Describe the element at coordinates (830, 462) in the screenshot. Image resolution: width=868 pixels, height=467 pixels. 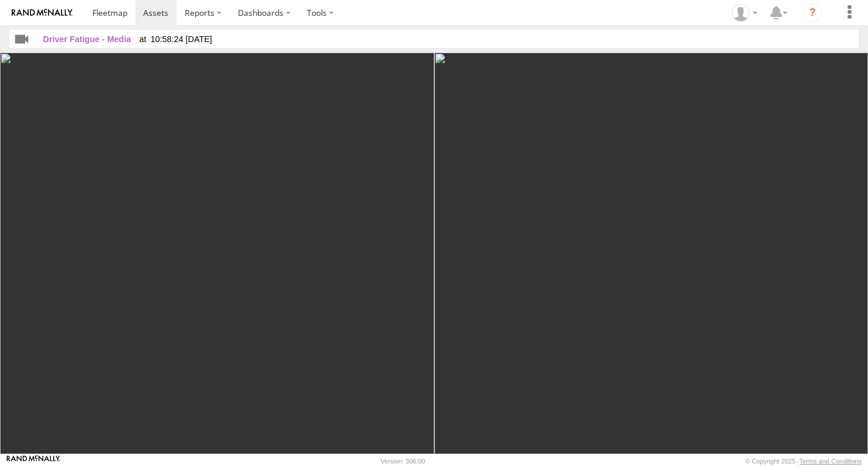
I see `a: Terms and Conditions` at that location.